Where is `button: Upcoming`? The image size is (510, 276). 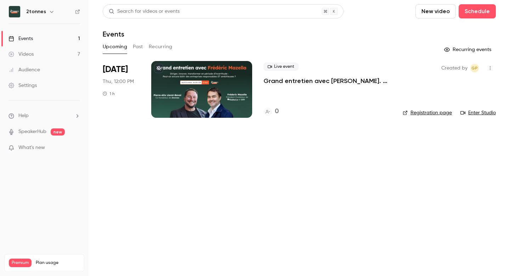
button: Upcoming is located at coordinates (115, 47).